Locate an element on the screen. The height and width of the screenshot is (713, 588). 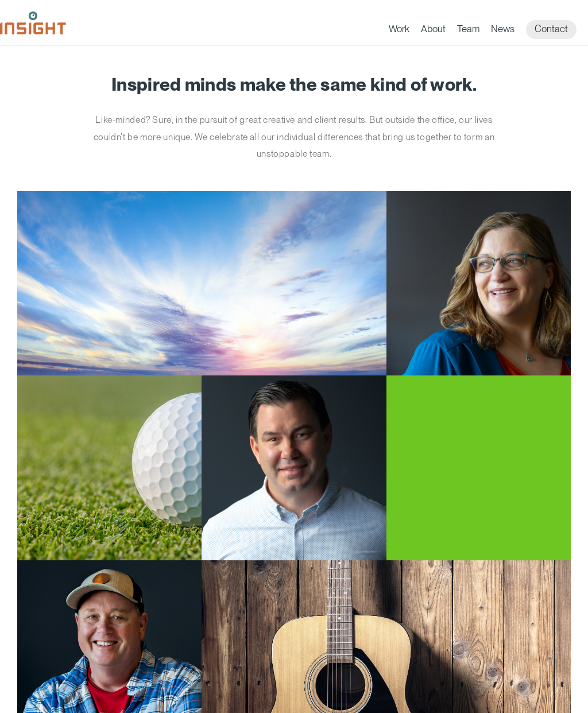
a: About is located at coordinates (433, 31).